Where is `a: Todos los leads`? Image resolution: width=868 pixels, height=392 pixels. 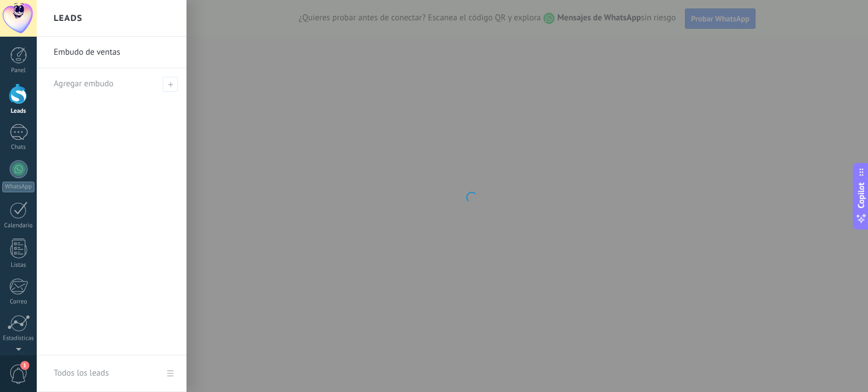
a: Todos los leads is located at coordinates (112, 374).